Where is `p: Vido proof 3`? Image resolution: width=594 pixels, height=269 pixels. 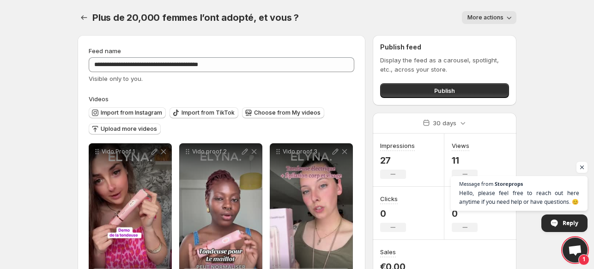 p: Vido proof 3 is located at coordinates (307, 151).